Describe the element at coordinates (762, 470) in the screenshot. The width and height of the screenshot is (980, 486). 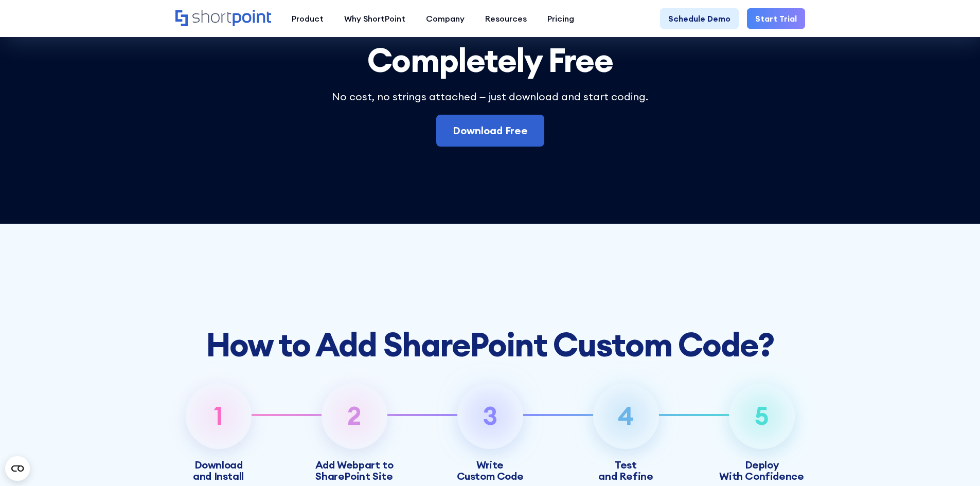
I see `h3: Deploy With Confidence` at that location.